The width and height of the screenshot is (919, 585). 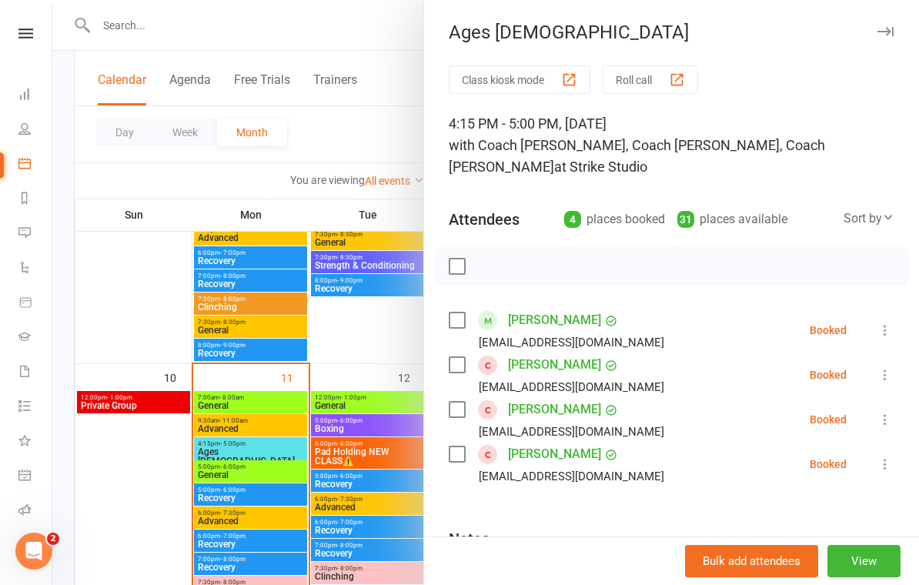 What do you see at coordinates (614, 219) in the screenshot?
I see `div: places booked` at bounding box center [614, 219].